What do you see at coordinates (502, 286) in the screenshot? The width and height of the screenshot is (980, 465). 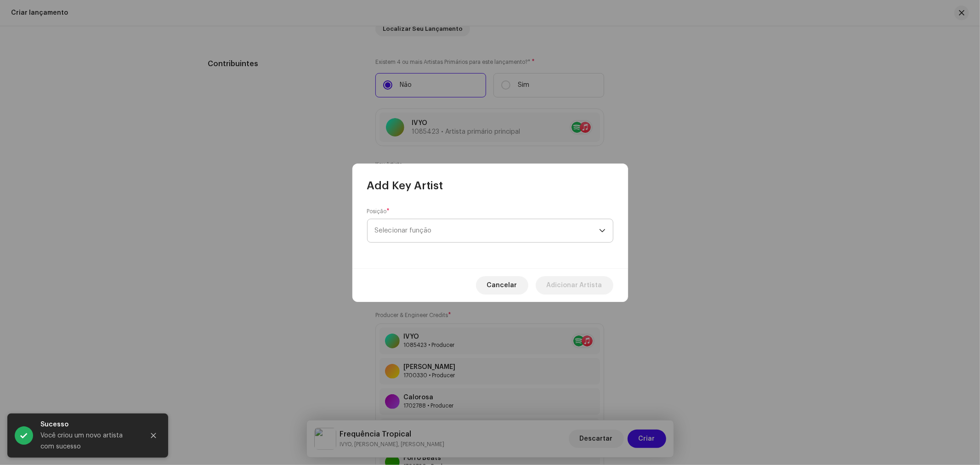 I see `button: Cancelar` at bounding box center [502, 286].